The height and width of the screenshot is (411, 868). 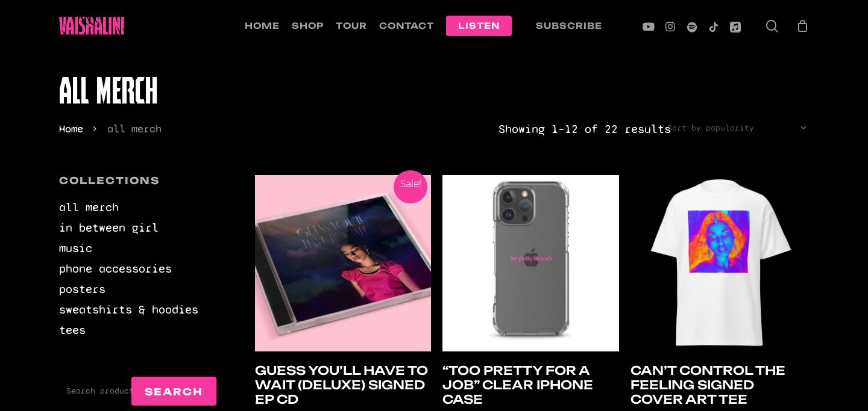 What do you see at coordinates (137, 331) in the screenshot?
I see `a: tees` at bounding box center [137, 331].